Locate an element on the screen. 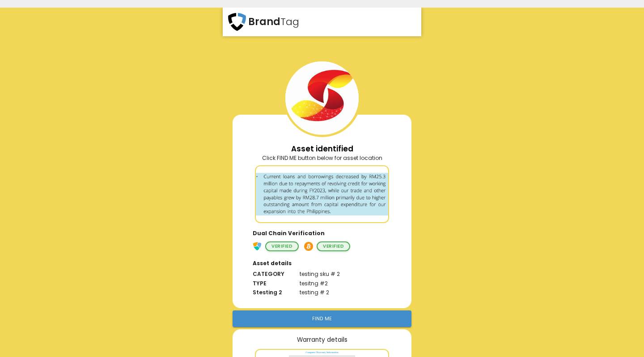  td: Stesting 2 is located at coordinates (267, 293).